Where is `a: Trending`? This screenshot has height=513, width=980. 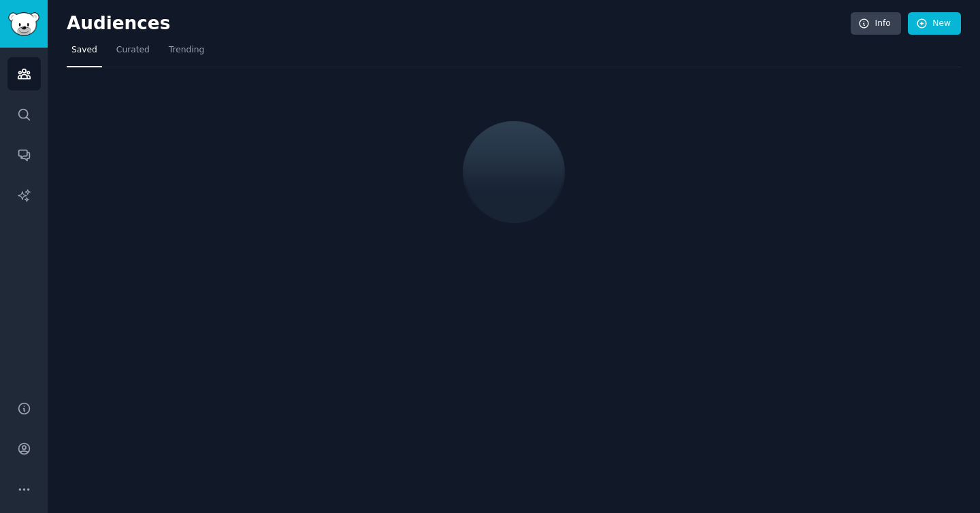
a: Trending is located at coordinates (187, 53).